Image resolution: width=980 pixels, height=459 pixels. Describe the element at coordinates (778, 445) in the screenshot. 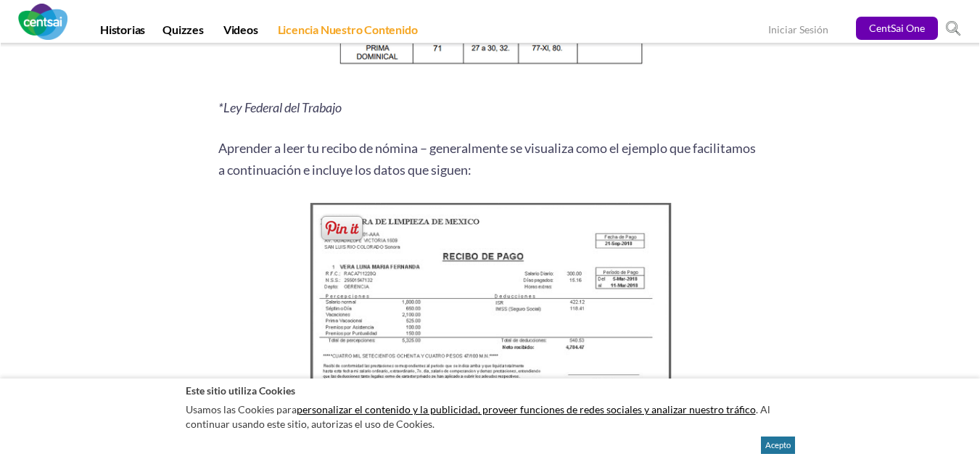

I see `button: Acepto` at that location.